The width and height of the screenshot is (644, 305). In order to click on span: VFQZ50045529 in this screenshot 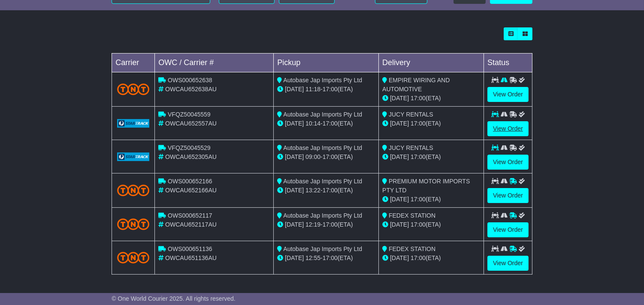, I will do `click(189, 148)`.